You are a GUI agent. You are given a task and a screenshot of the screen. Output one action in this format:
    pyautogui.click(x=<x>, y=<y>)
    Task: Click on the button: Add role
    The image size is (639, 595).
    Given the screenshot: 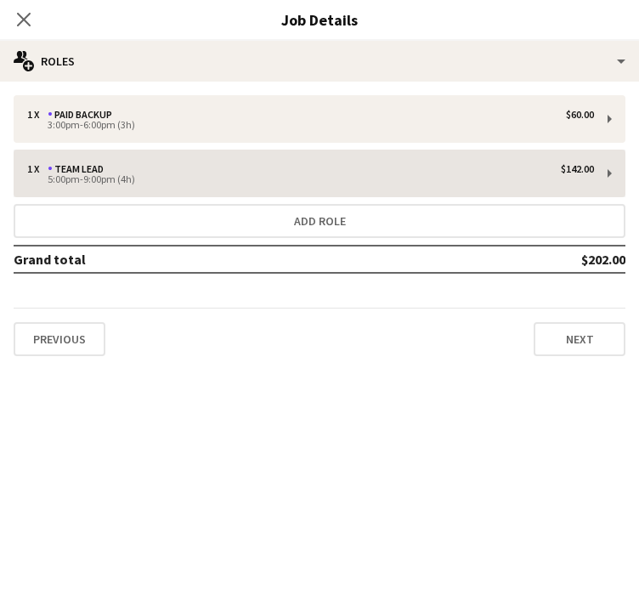 What is the action you would take?
    pyautogui.click(x=320, y=221)
    